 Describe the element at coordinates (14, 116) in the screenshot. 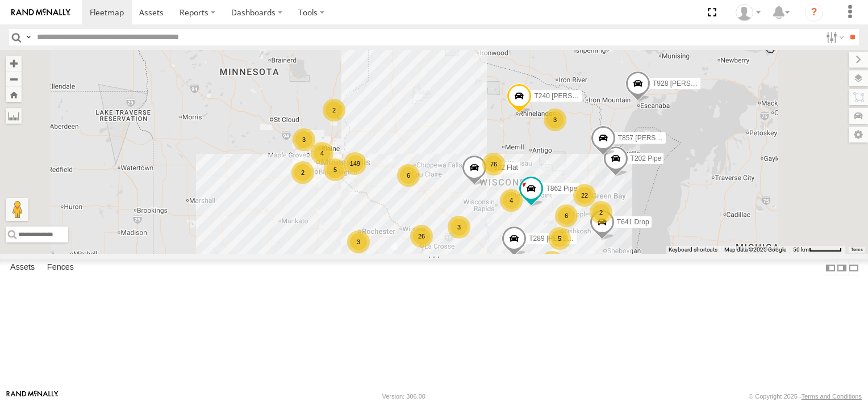

I see `label: Measure` at that location.